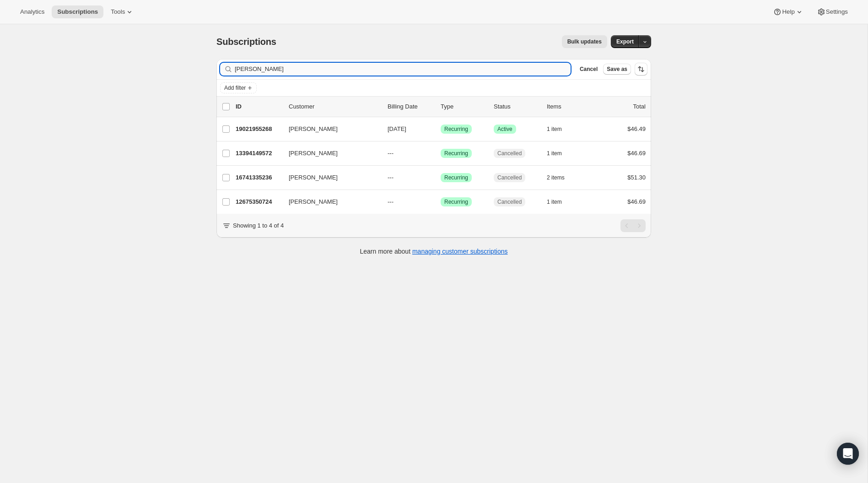 The width and height of the screenshot is (868, 483). I want to click on span: 2 items, so click(555, 177).